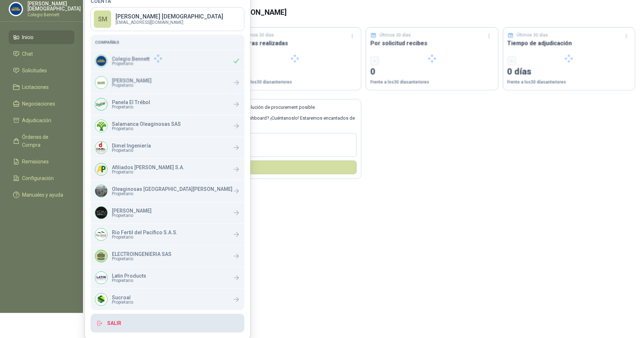 Image resolution: width=644 pixels, height=338 pixels. Describe the element at coordinates (28, 37) in the screenshot. I see `span: Inicio` at that location.